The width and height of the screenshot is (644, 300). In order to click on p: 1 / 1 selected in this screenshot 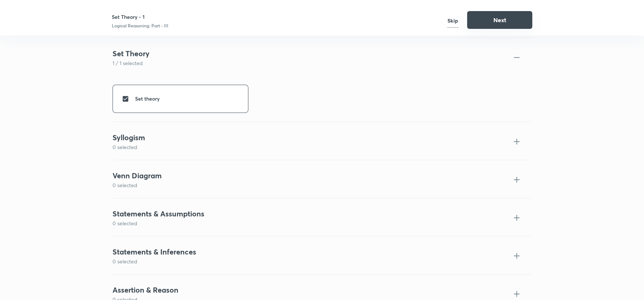, I will do `click(309, 63)`.